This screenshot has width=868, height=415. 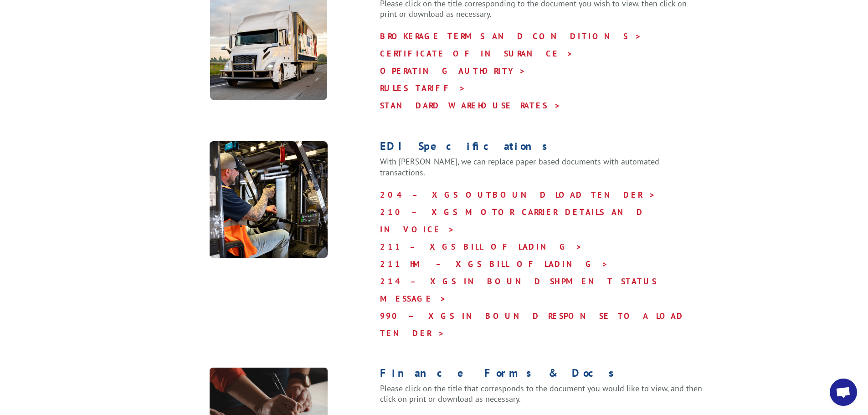 I want to click on a: 210 – XGS MOTOR CARRIER DETAILS AND INVOICE >, so click(x=512, y=220).